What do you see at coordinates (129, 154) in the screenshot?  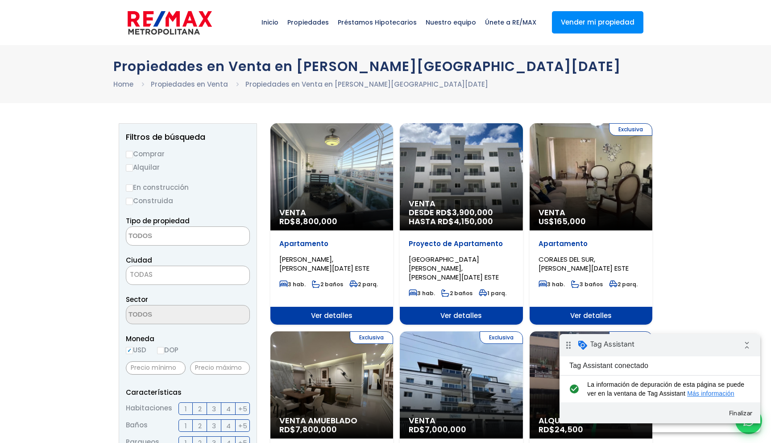 I see `input: Comprar` at bounding box center [129, 154].